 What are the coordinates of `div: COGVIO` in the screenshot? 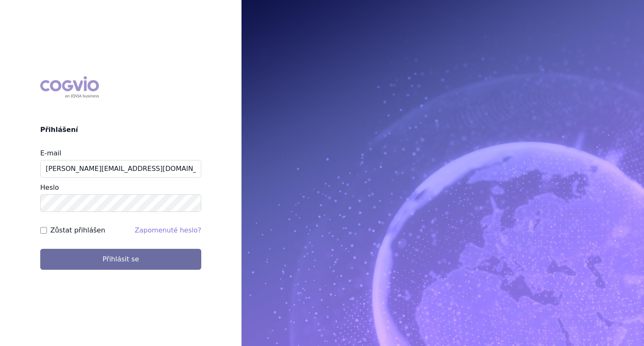 It's located at (69, 87).